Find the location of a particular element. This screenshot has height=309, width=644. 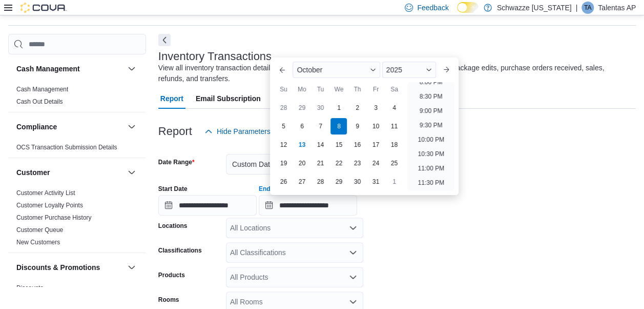

span: October is located at coordinates (309, 70).